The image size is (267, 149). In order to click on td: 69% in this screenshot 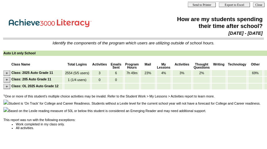, I will do `click(256, 73)`.